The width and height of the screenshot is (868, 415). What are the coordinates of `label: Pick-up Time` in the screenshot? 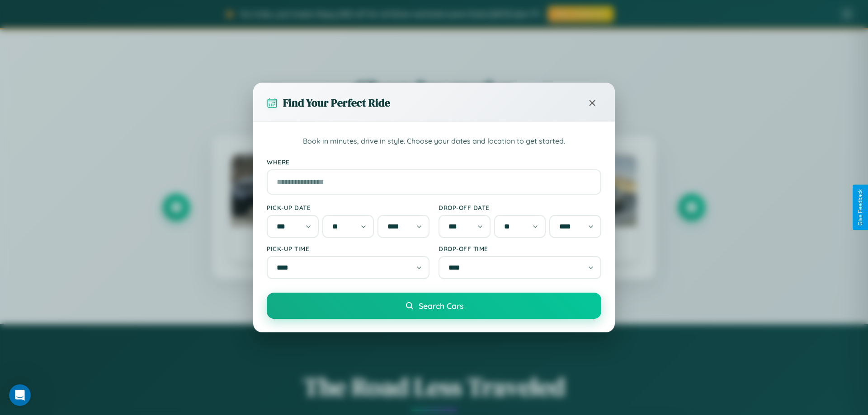 It's located at (348, 248).